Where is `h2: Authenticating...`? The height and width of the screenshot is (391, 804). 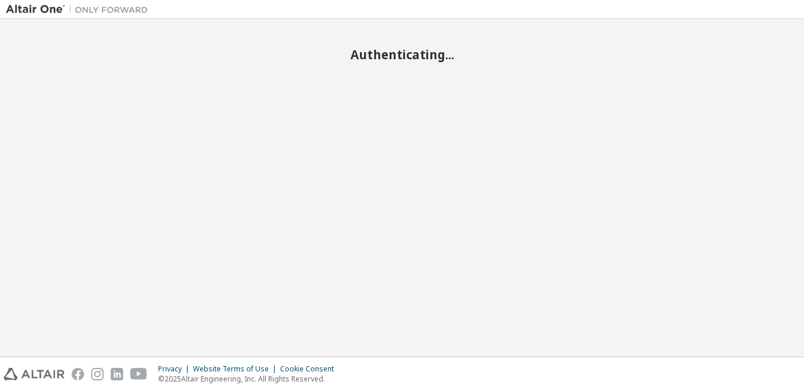
h2: Authenticating... is located at coordinates (402, 54).